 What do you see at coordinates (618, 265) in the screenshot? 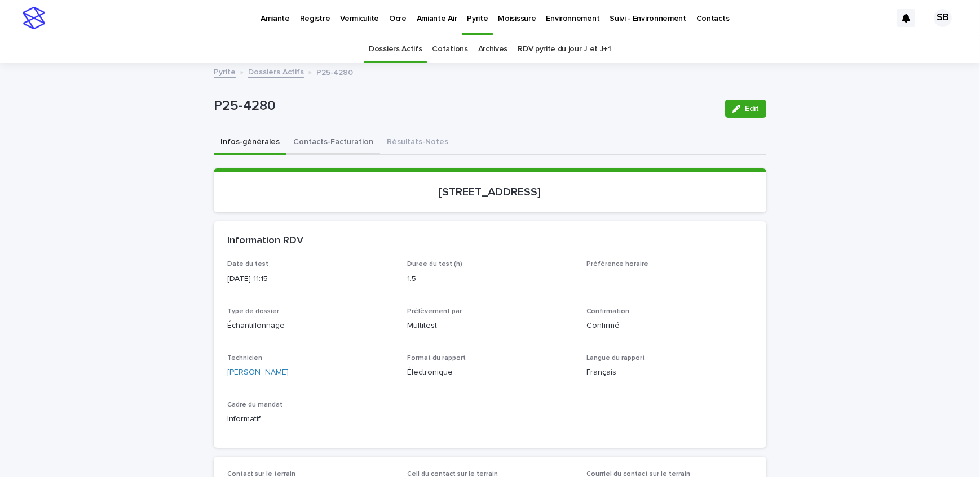
I see `span: Préférence horaire` at bounding box center [618, 265].